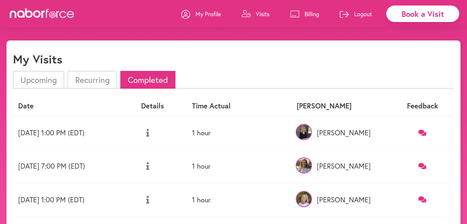 The width and height of the screenshot is (467, 224). What do you see at coordinates (74, 106) in the screenshot?
I see `th: Date` at bounding box center [74, 106].